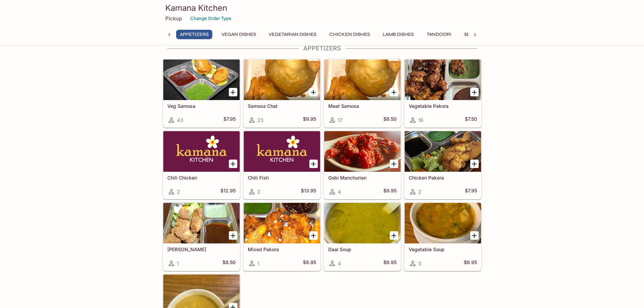 This screenshot has height=308, width=644. What do you see at coordinates (398, 34) in the screenshot?
I see `button: Lamb Dishes` at bounding box center [398, 34].